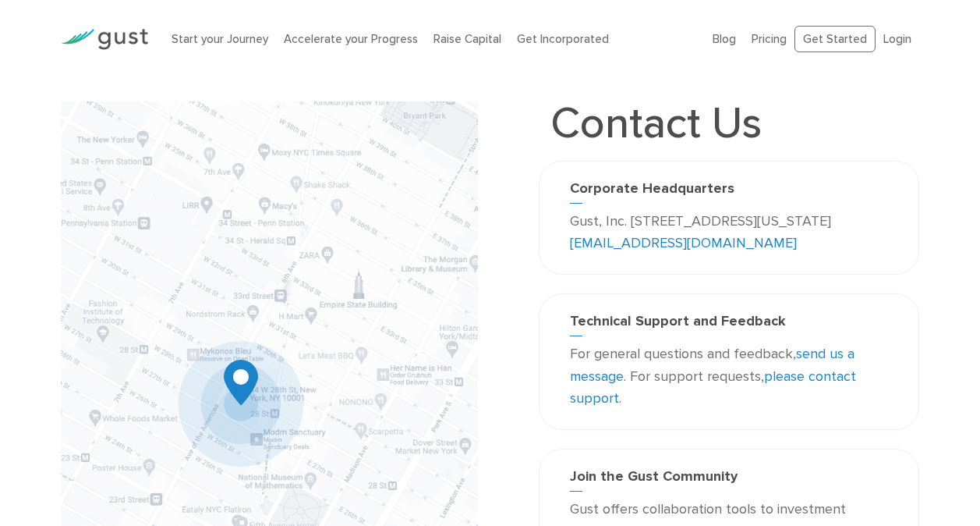 This screenshot has height=526, width=980. I want to click on a: Get Incorporated, so click(563, 39).